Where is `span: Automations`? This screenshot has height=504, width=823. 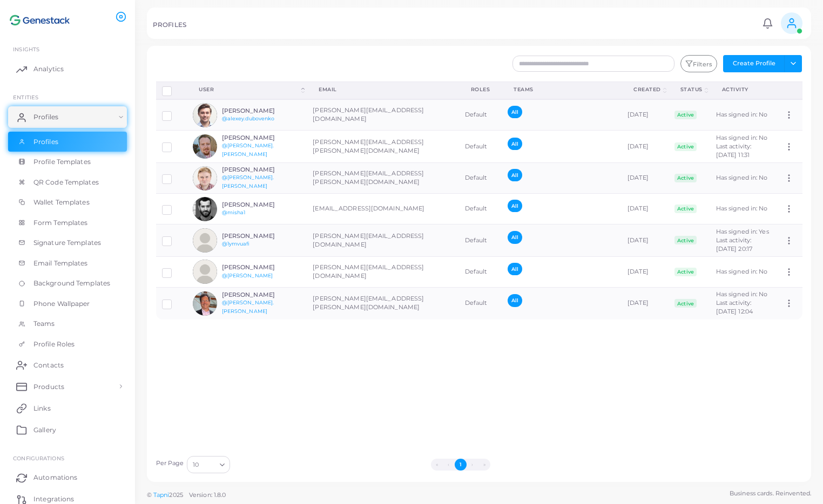 span: Automations is located at coordinates (55, 478).